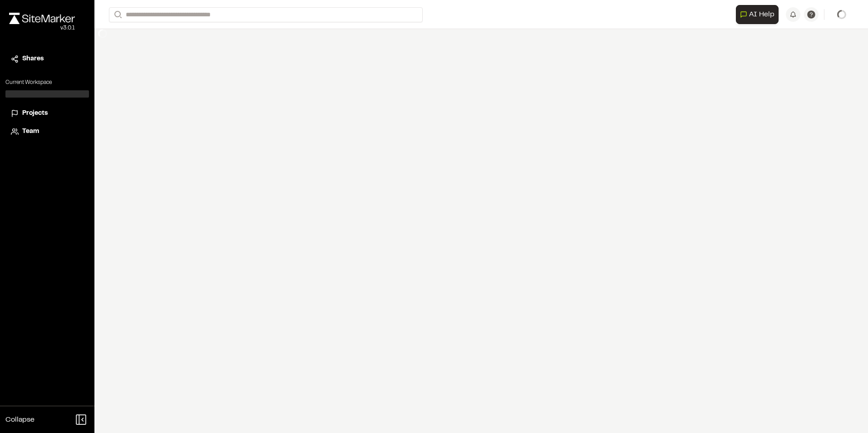 Image resolution: width=868 pixels, height=433 pixels. I want to click on span: Shares, so click(32, 59).